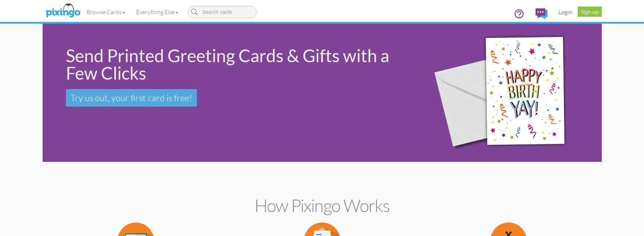 The height and width of the screenshot is (236, 644). Describe the element at coordinates (131, 98) in the screenshot. I see `a: Try us out, your first card is free!` at that location.